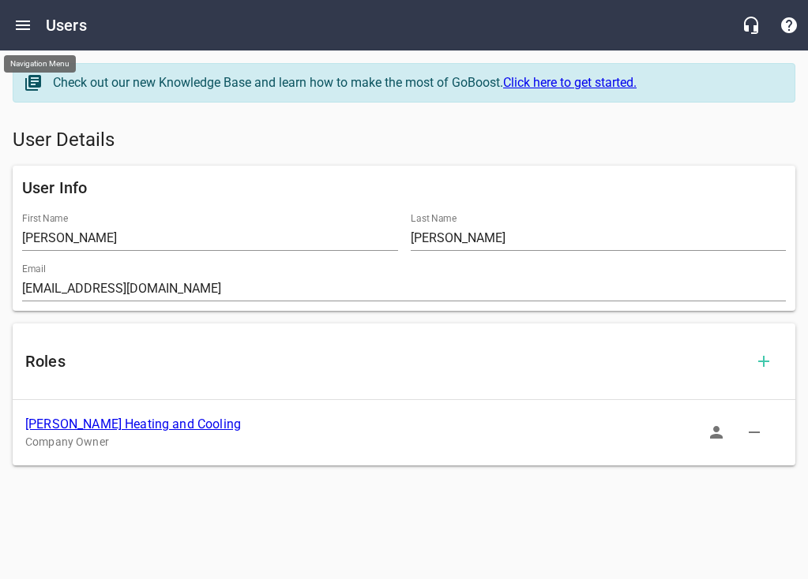  I want to click on label: Email, so click(34, 269).